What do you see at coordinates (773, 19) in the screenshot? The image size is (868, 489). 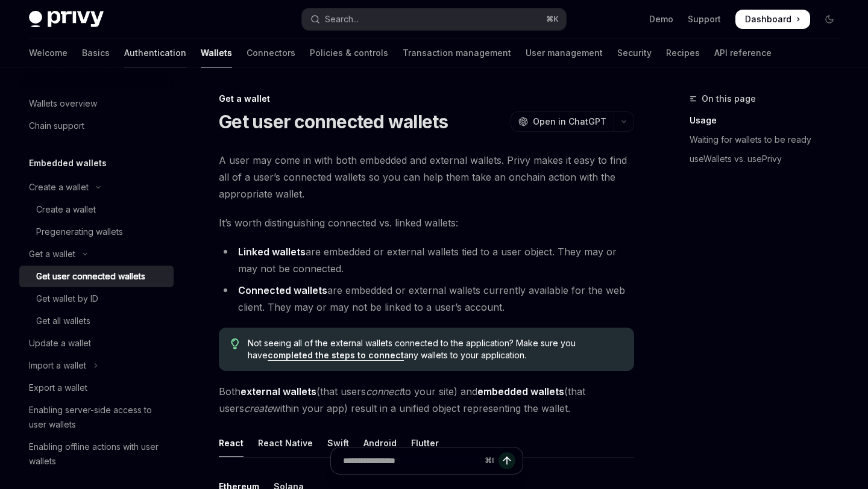 I see `a: Dashboard` at bounding box center [773, 19].